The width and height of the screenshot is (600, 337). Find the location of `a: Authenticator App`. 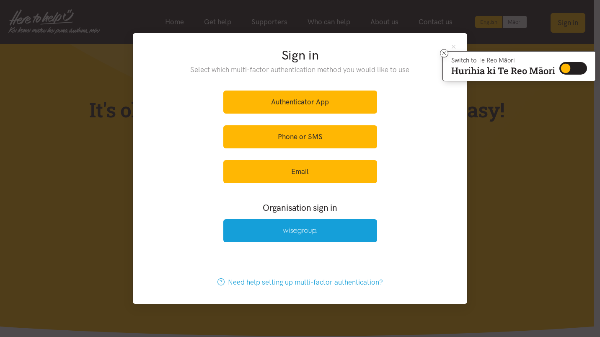

a: Authenticator App is located at coordinates (300, 102).